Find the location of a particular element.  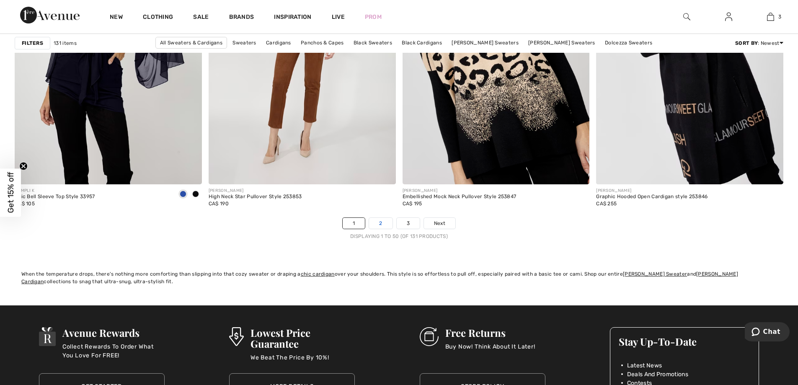

span: Latest News is located at coordinates (644, 365).